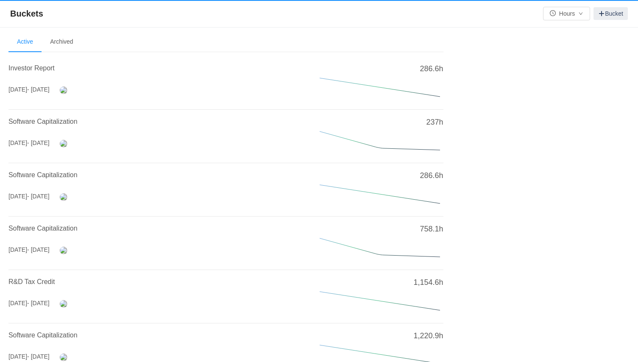  I want to click on a: Bucket, so click(611, 14).